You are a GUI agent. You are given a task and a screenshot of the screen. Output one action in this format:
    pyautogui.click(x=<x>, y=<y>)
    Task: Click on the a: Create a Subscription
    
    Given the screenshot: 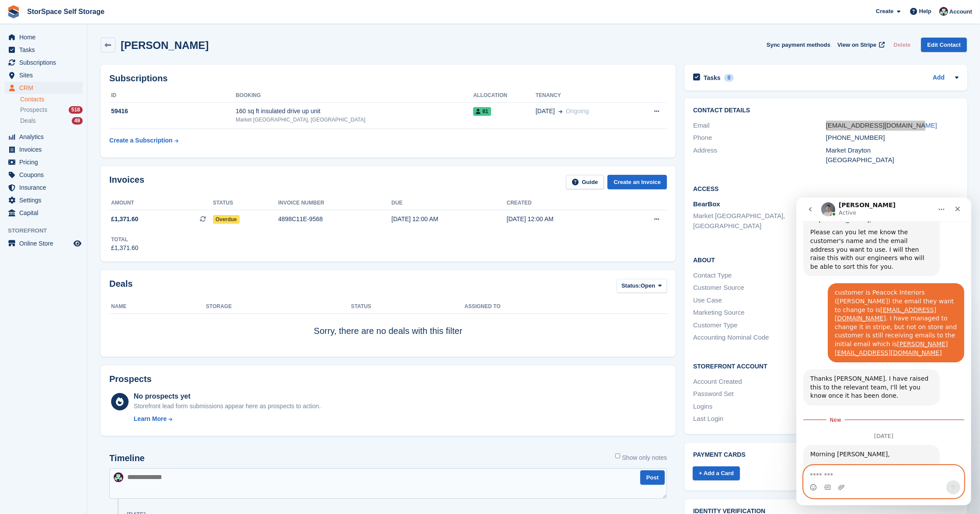 What is the action you would take?
    pyautogui.click(x=144, y=140)
    